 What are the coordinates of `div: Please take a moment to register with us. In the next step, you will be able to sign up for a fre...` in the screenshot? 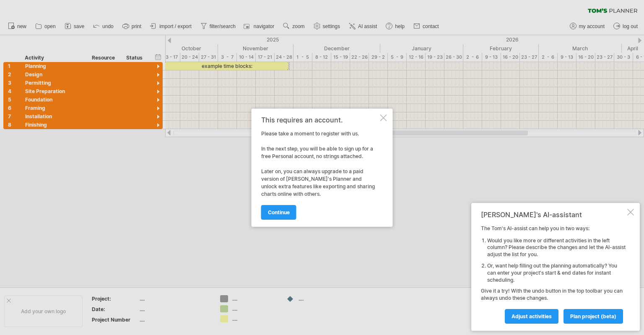 It's located at (320, 167).